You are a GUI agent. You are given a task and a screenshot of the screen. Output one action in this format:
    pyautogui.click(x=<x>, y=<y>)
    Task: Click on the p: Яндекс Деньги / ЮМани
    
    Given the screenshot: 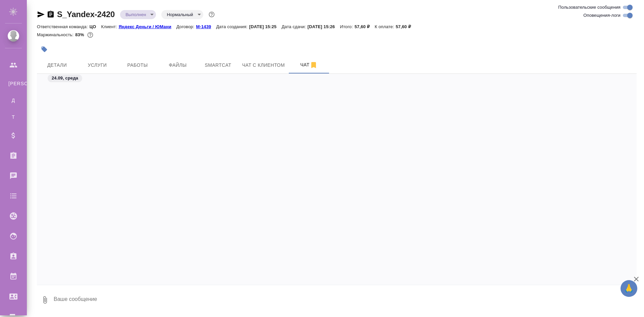 What is the action you would take?
    pyautogui.click(x=148, y=27)
    